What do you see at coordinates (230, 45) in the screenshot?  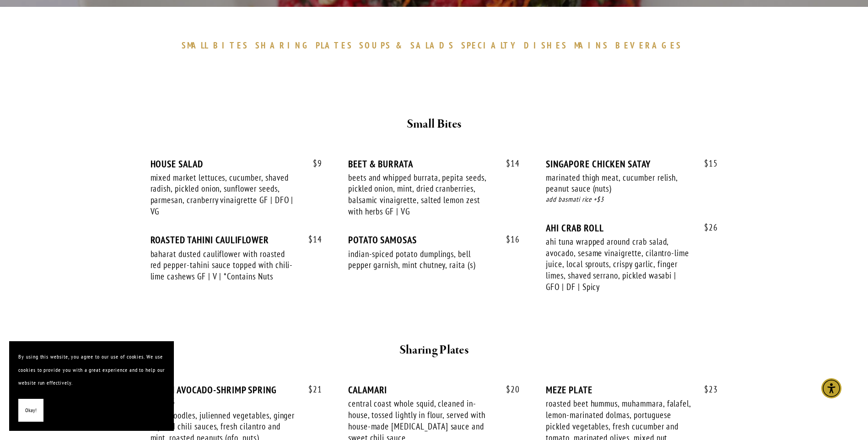 I see `span: BITES` at bounding box center [230, 45].